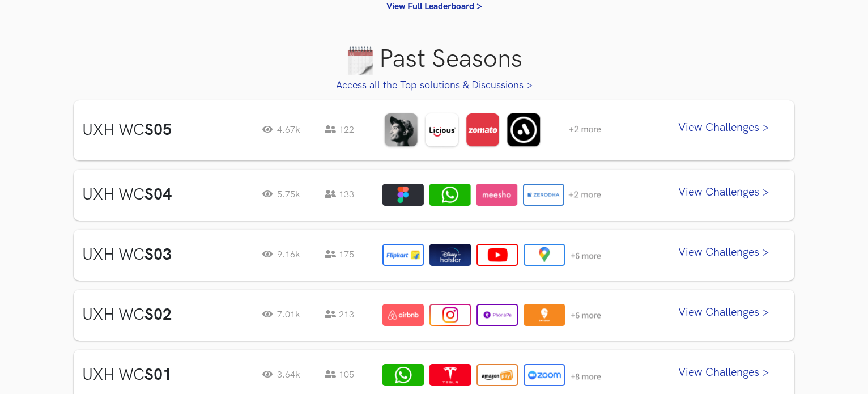 This screenshot has height=394, width=868. What do you see at coordinates (339, 255) in the screenshot?
I see `span: 175` at bounding box center [339, 255].